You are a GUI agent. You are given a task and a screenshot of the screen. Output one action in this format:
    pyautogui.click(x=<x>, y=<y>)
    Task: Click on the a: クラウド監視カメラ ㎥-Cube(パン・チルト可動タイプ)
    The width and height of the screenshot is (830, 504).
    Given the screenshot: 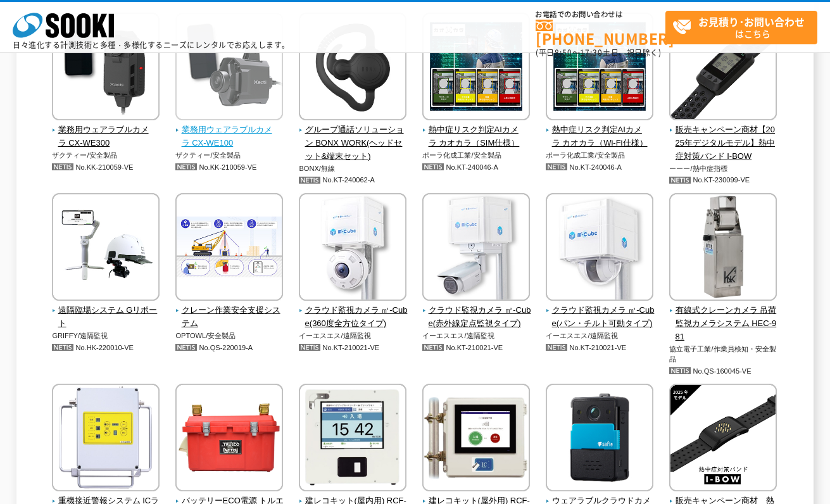 What is the action you would take?
    pyautogui.click(x=600, y=311)
    